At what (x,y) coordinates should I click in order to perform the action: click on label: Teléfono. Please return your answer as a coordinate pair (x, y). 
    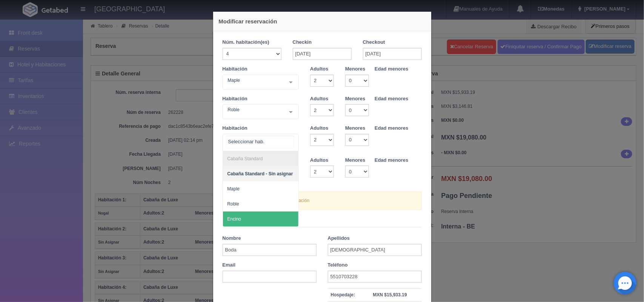
    Looking at the image, I should click on (338, 265).